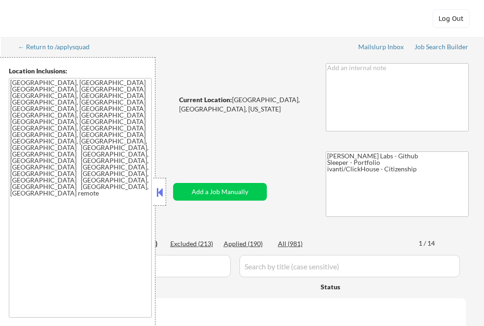  What do you see at coordinates (58, 48) in the screenshot?
I see `a: ← Return to /applysquad` at bounding box center [58, 48].